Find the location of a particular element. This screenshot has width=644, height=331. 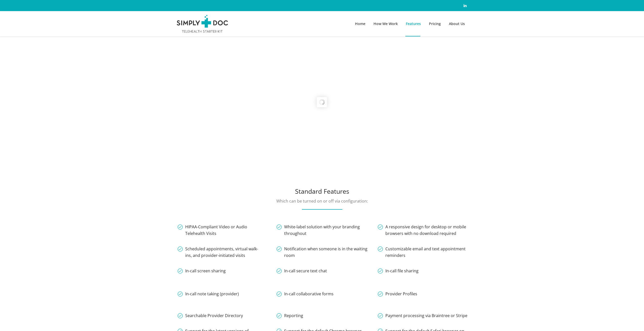

span: About Us is located at coordinates (457, 23).